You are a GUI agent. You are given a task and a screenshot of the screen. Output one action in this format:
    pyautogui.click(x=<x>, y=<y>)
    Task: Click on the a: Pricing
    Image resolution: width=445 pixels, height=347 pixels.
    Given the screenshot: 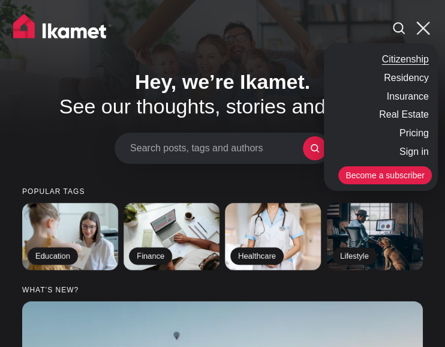 What is the action you would take?
    pyautogui.click(x=414, y=133)
    